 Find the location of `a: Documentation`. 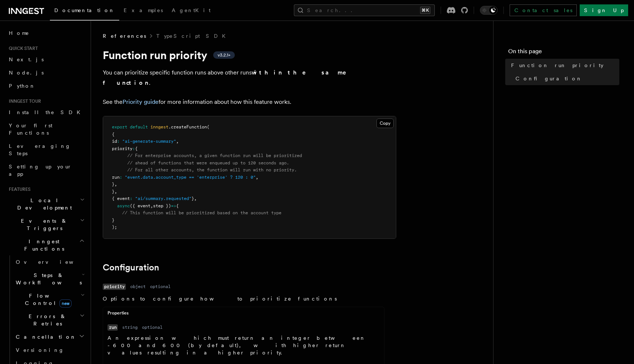

a: Documentation is located at coordinates (84, 11).